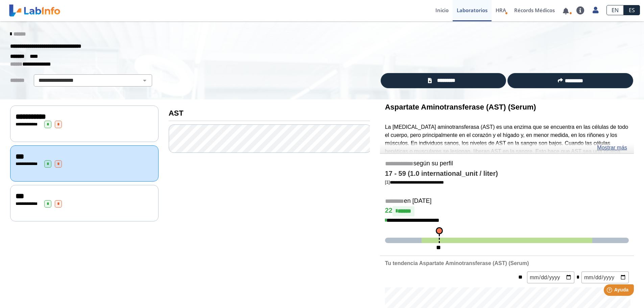 The height and width of the screenshot is (308, 644). Describe the element at coordinates (632, 10) in the screenshot. I see `a: ES` at that location.